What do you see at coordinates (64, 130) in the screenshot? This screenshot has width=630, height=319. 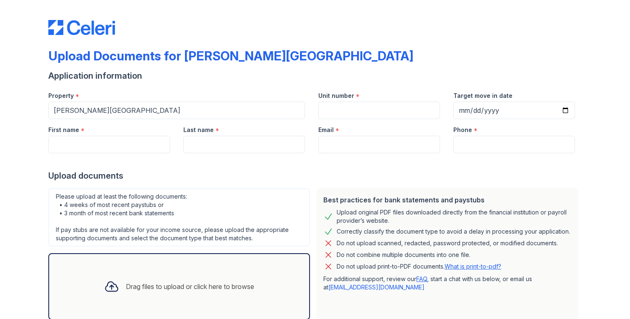 I see `label: First name` at bounding box center [64, 130].